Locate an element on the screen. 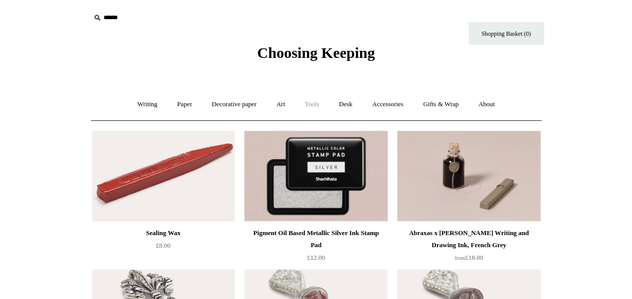 The height and width of the screenshot is (299, 632). span: £12.00 is located at coordinates (316, 257).